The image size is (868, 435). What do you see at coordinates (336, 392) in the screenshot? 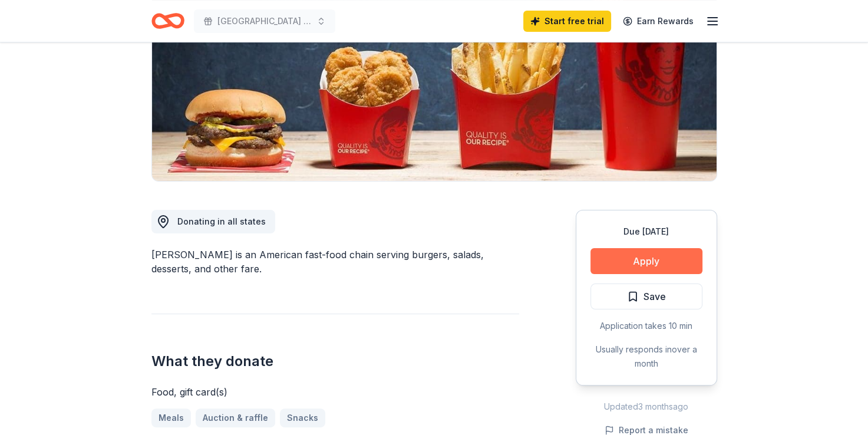
I see `div: Food, gift card(s)` at bounding box center [336, 392].